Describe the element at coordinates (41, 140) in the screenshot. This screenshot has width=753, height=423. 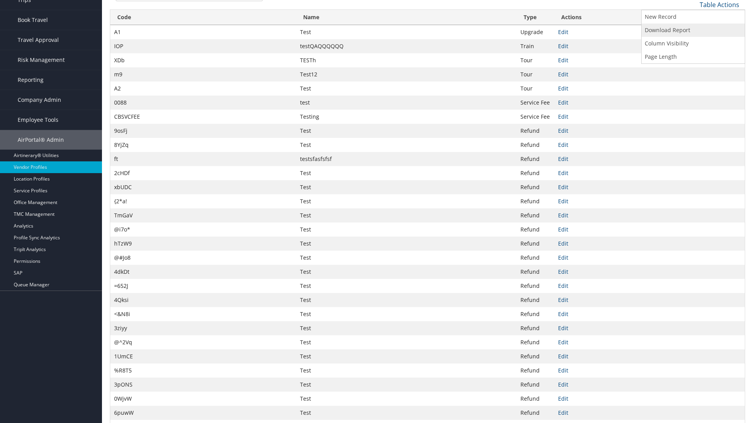
I see `span: AirPortal® Admin` at that location.